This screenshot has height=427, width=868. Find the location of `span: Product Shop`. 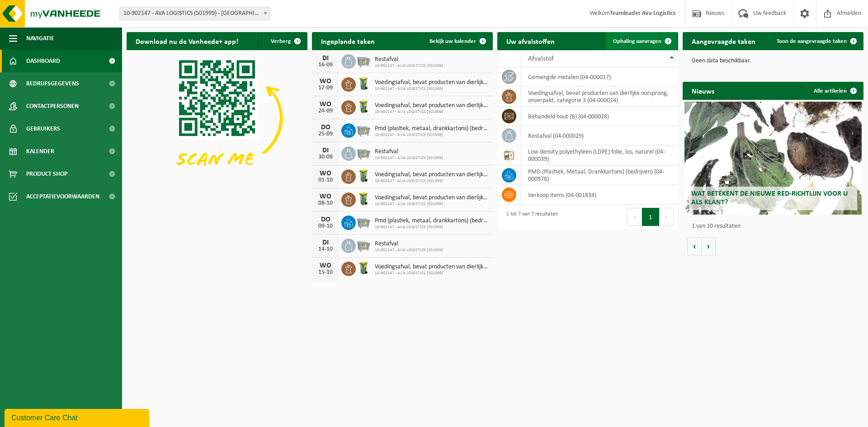

span: Product Shop is located at coordinates (46, 174).